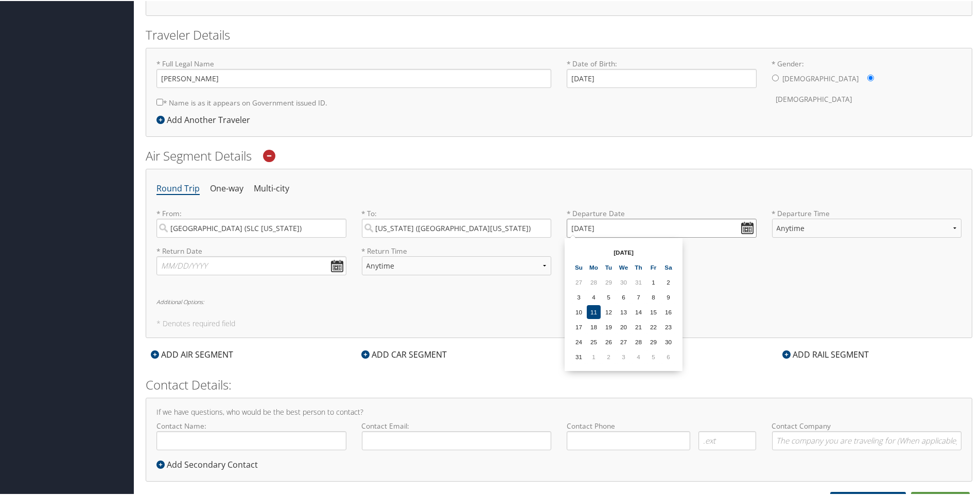  Describe the element at coordinates (608, 340) in the screenshot. I see `td: 26` at that location.